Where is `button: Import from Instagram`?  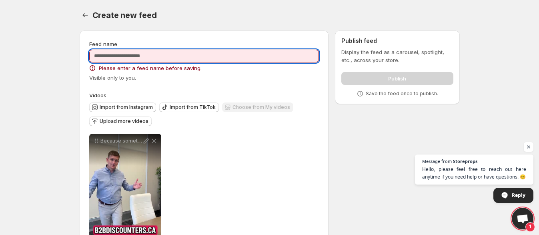
button: Import from Instagram is located at coordinates (123, 107).